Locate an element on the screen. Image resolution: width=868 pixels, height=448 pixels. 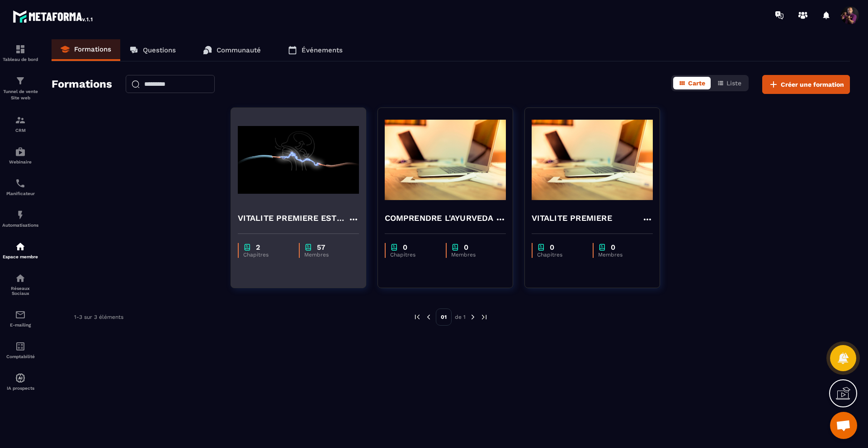
p: CRM is located at coordinates (20, 130).